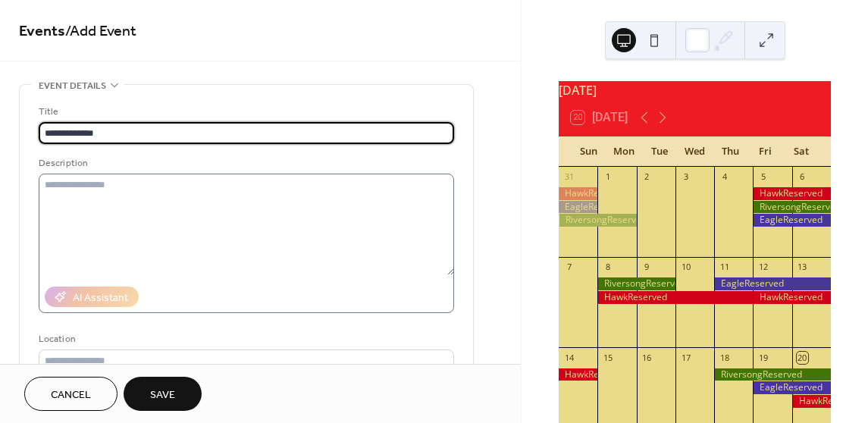  I want to click on a: Events, so click(42, 31).